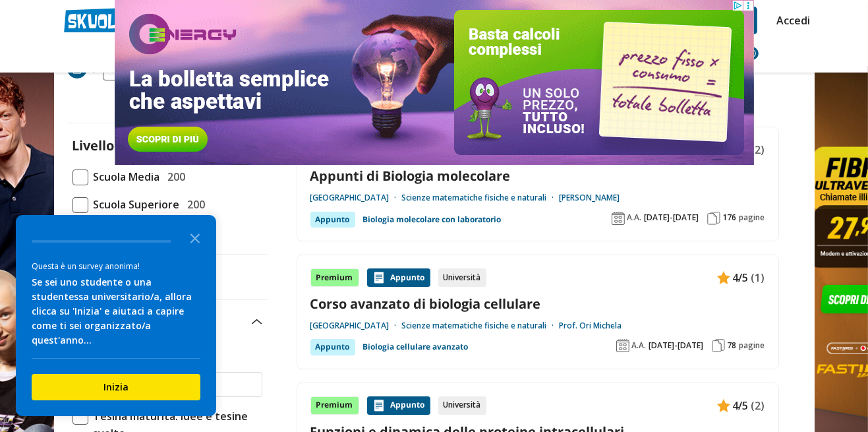 The height and width of the screenshot is (432, 868). I want to click on div: Questa è un survey anonima!, so click(116, 266).